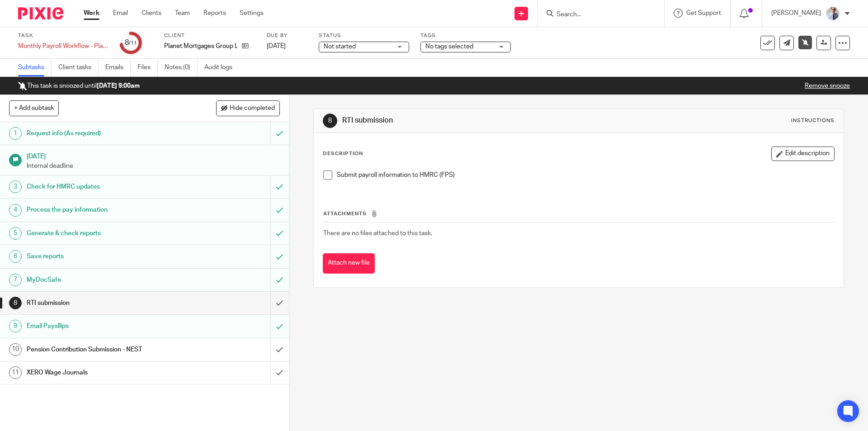 The width and height of the screenshot is (868, 431). I want to click on a: Team, so click(182, 13).